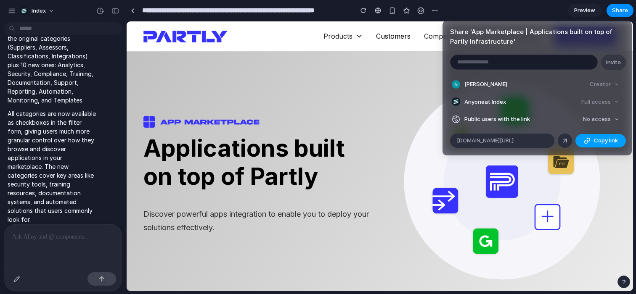 The image size is (636, 294). Describe the element at coordinates (601, 119) in the screenshot. I see `button: No access` at that location.